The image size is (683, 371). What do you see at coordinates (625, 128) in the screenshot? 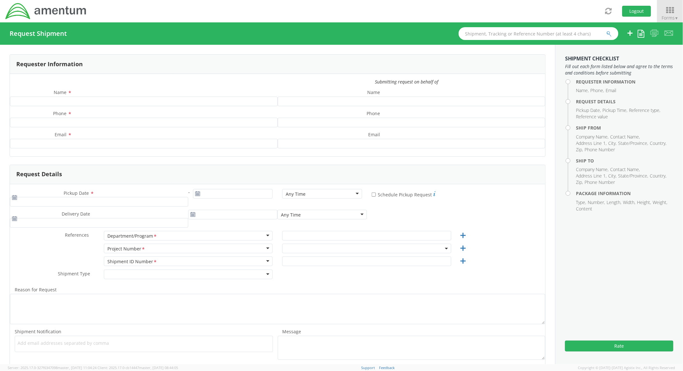
I see `h4: Ship From` at bounding box center [625, 128].